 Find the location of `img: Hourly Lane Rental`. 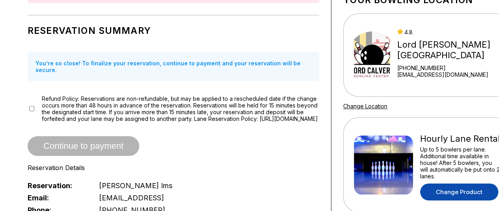

img: Hourly Lane Rental is located at coordinates (383, 165).